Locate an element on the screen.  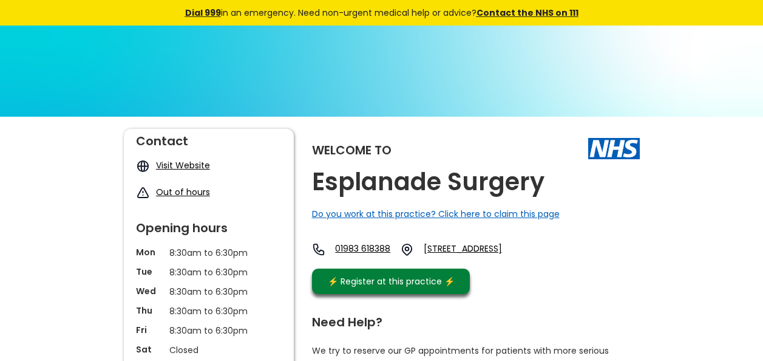
div: Opening hours is located at coordinates (209, 225).